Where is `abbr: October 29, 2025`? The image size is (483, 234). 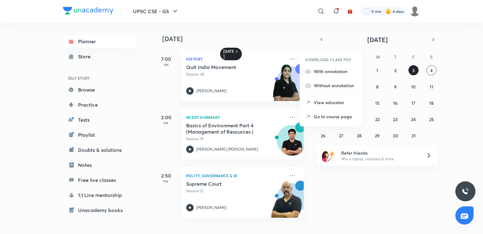
abbr: October 29, 2025 is located at coordinates (377, 136).